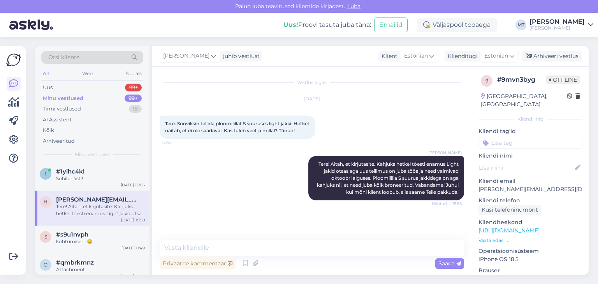  Describe the element at coordinates (388, 56) in the screenshot. I see `div: Klient` at that location.